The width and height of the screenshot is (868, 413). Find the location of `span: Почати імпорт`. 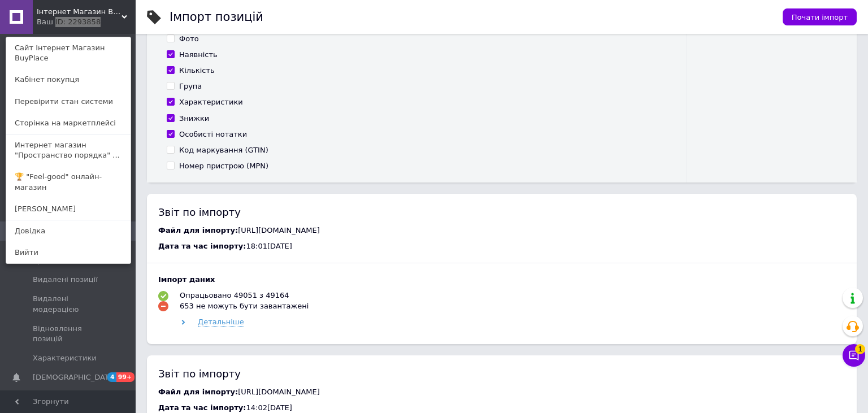

span: Почати імпорт is located at coordinates (820, 17).